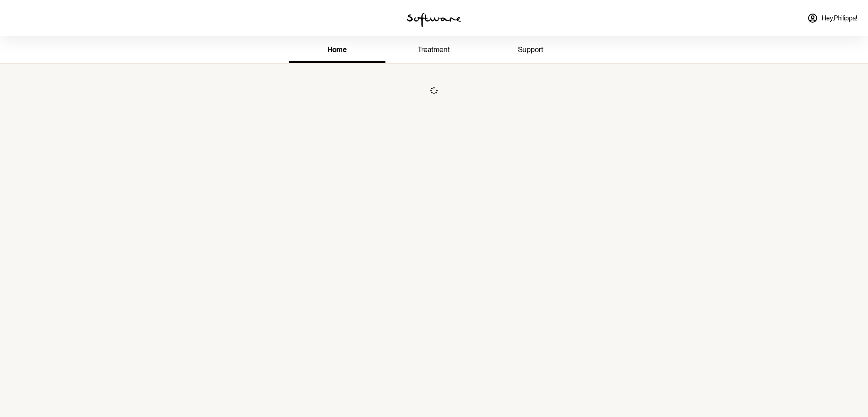 This screenshot has height=417, width=868. I want to click on span: support, so click(531, 49).